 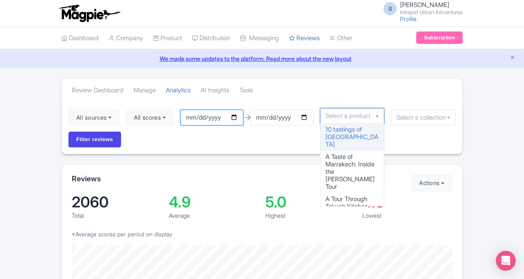 What do you see at coordinates (304, 38) in the screenshot?
I see `a: Reviews` at bounding box center [304, 38].